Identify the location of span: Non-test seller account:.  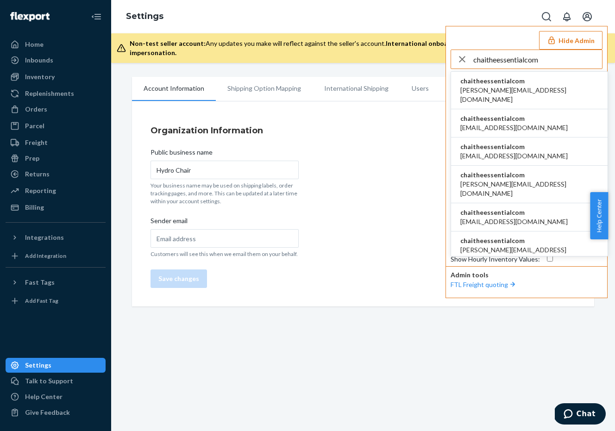
(168, 43).